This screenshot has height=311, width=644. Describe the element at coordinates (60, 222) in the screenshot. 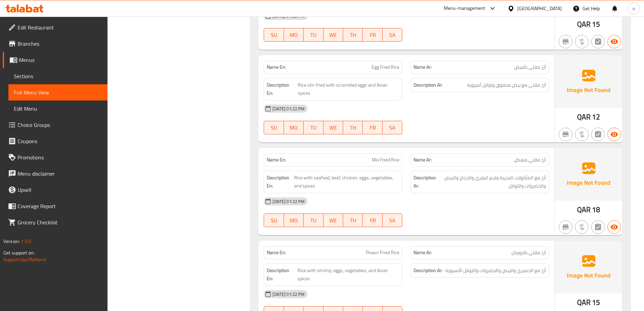

I see `span: Grocery Checklist` at that location.